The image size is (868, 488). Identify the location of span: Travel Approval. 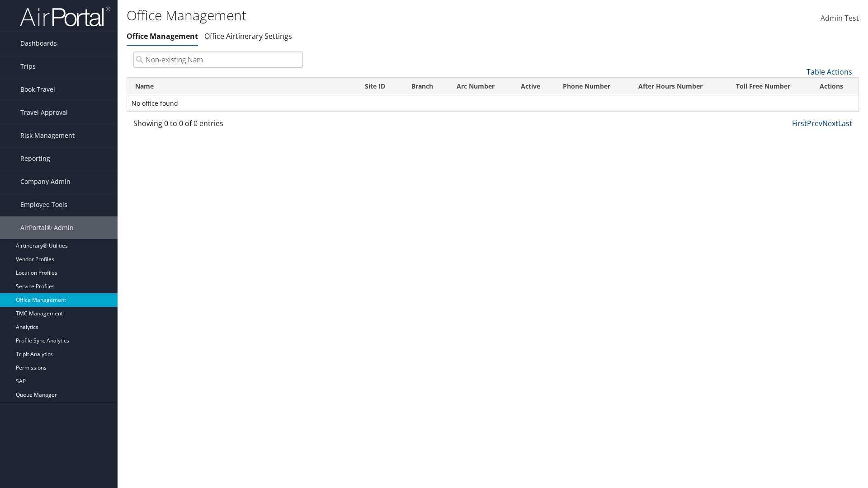
(44, 112).